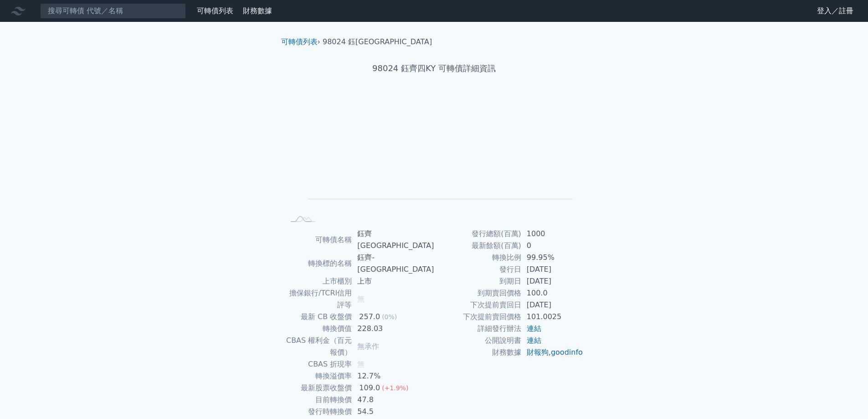  I want to click on a: 財務數據, so click(258, 10).